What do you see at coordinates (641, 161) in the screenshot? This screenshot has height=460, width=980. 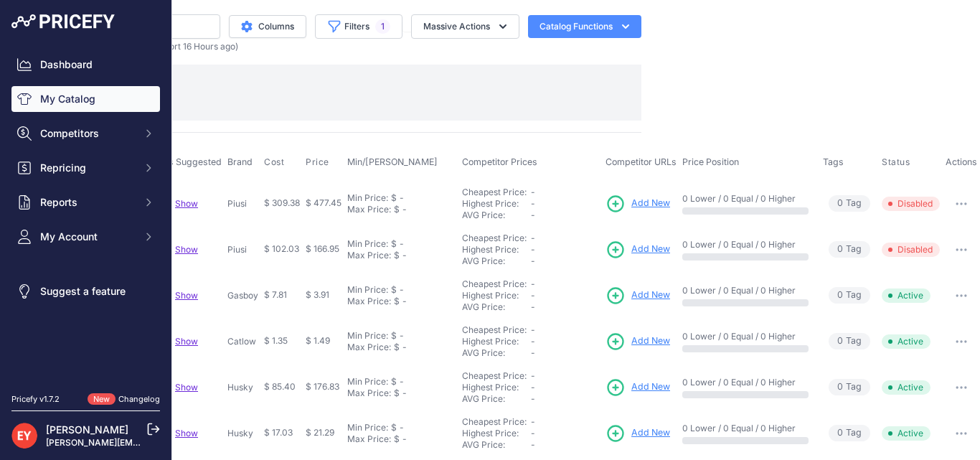 I see `span: Competitor URLs` at bounding box center [641, 161].